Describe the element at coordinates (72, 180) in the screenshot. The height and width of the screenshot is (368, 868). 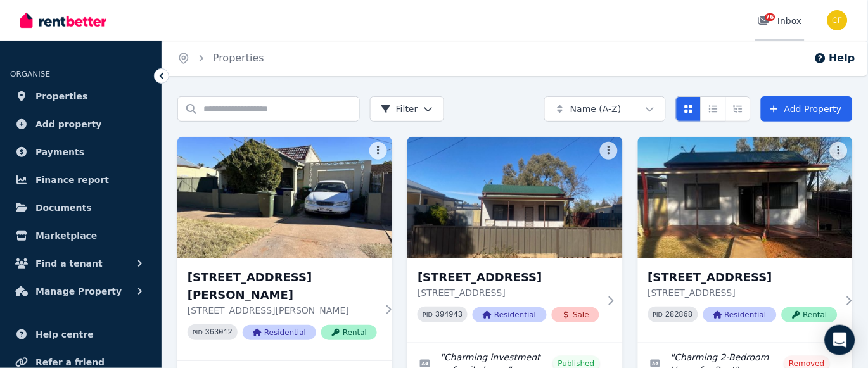
I see `span: Finance report` at that location.